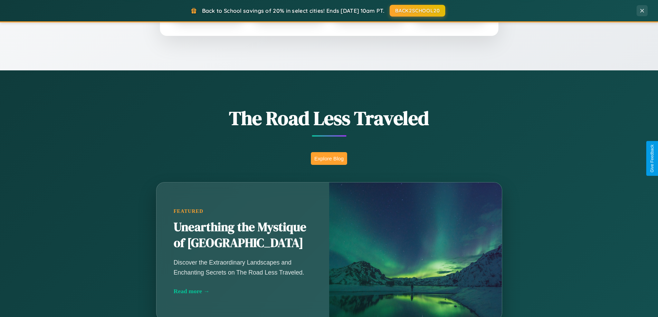 Image resolution: width=658 pixels, height=317 pixels. What do you see at coordinates (243, 268) in the screenshot?
I see `p: Discover the Extraordinary Landscapes and Enchanting Secrets on The Road Less Traveled.` at bounding box center [243, 268].